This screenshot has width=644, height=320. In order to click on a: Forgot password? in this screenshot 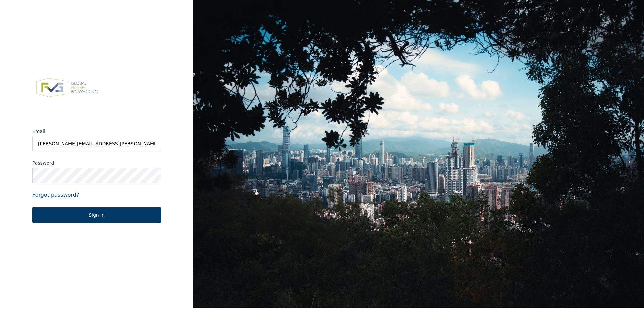, I will do `click(96, 195)`.